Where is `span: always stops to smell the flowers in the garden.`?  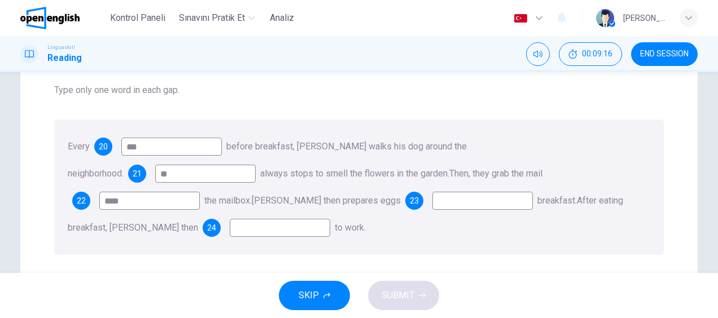 span: always stops to smell the flowers in the garden. is located at coordinates (354, 173).